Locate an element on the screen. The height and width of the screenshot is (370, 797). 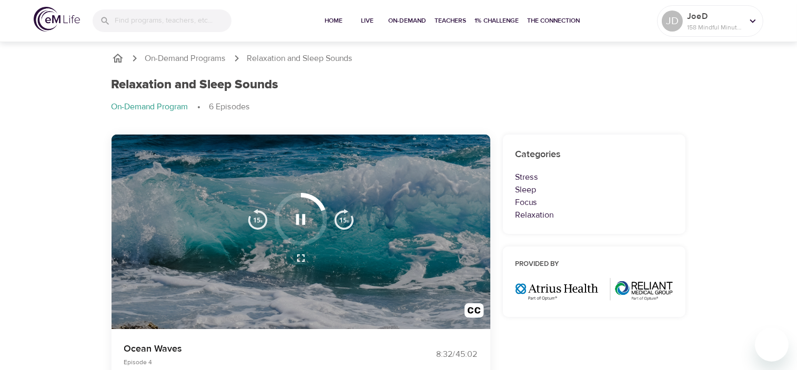
h6: Provided by is located at coordinates (595, 265).